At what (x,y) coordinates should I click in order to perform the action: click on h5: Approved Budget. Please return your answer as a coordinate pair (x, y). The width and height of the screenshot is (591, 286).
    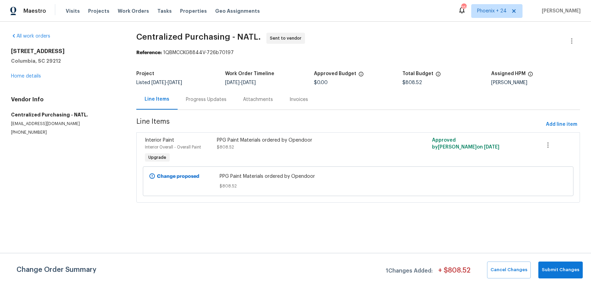
    Looking at the image, I should click on (335, 74).